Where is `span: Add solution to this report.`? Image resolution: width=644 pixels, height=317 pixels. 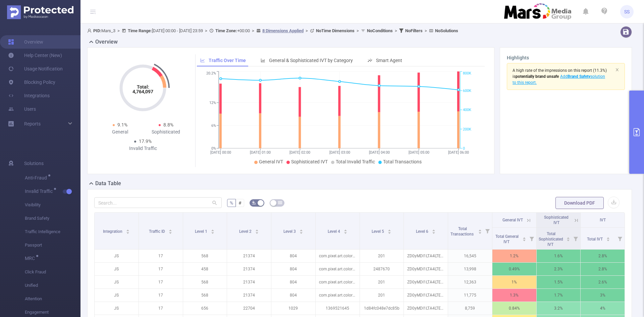
span: Add solution to this report. is located at coordinates (559, 80).